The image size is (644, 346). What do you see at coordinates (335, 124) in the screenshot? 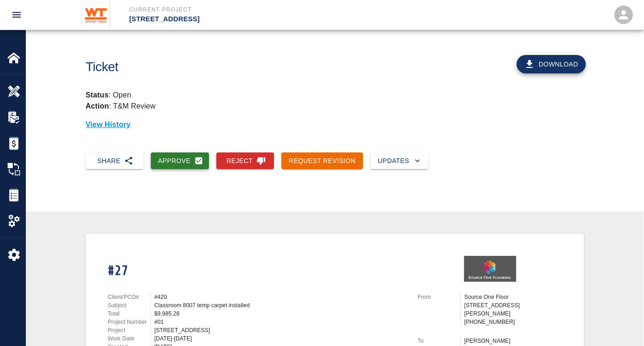
I see `p: View History` at bounding box center [335, 124].